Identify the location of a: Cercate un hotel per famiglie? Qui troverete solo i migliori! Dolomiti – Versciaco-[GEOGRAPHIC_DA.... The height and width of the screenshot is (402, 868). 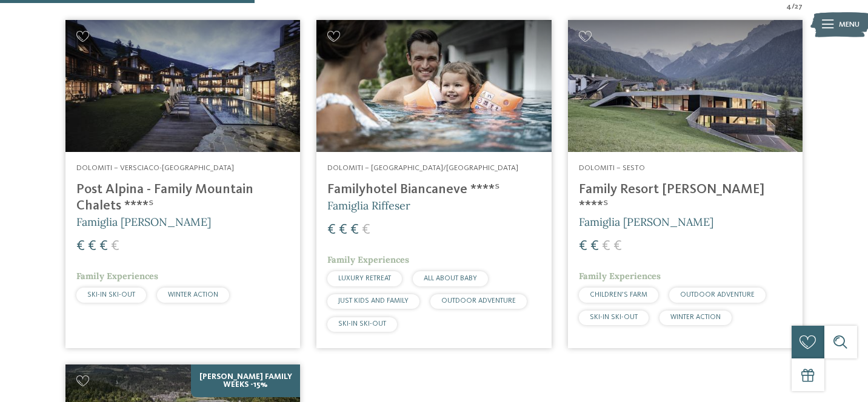
(183, 184).